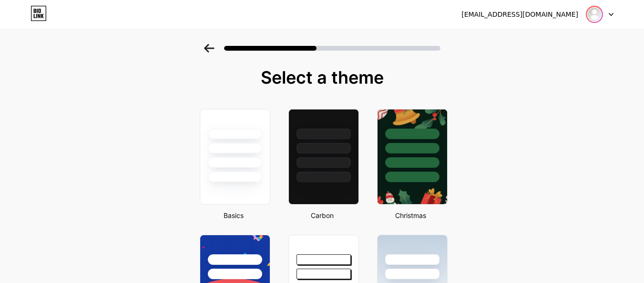  I want to click on div: Carbon, so click(322, 215).